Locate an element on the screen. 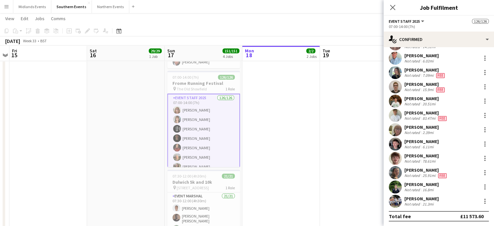 The width and height of the screenshot is (494, 226). div: 6.02mi is located at coordinates (428, 61).